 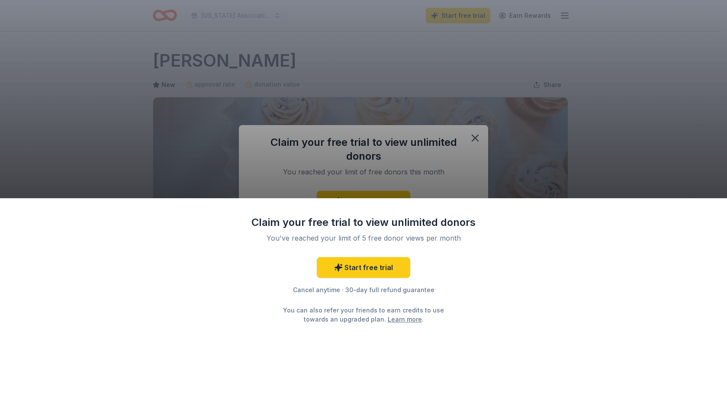 What do you see at coordinates (364, 315) in the screenshot?
I see `div: You can also refer your friends to earn credits to use towards an upgraded plan. .` at bounding box center [364, 315].